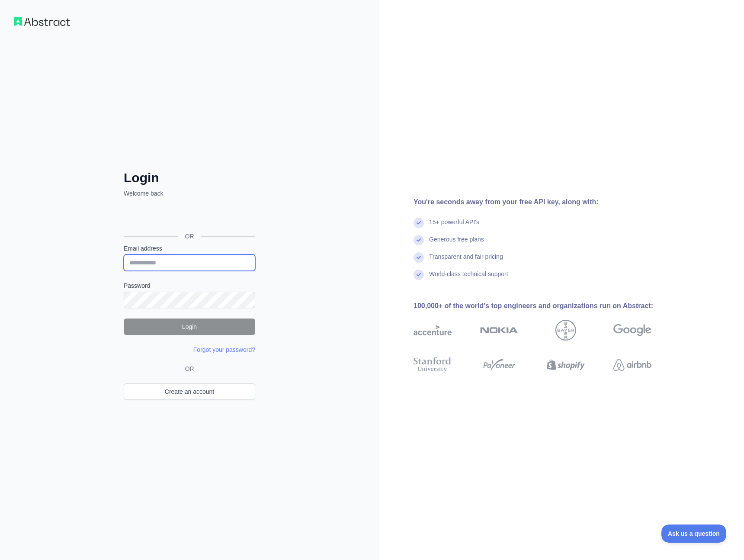  I want to click on a: Forgot your password?, so click(224, 350).